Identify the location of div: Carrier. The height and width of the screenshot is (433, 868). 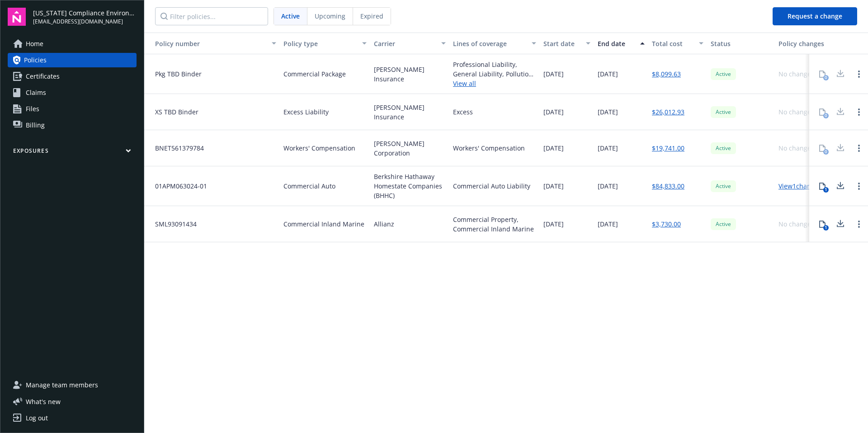
(404, 44).